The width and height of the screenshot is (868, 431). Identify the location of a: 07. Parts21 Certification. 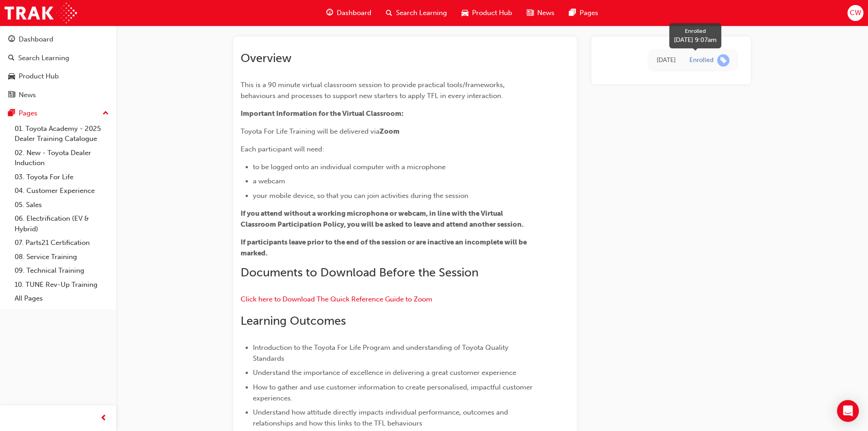
(61, 242).